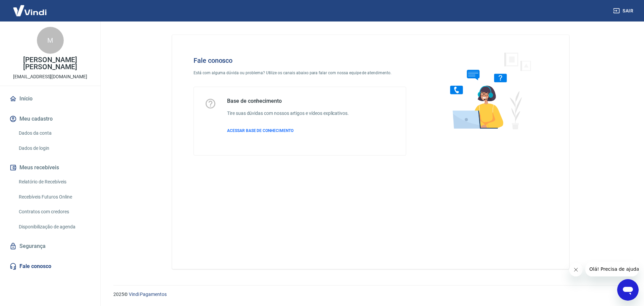 This screenshot has height=306, width=644. I want to click on a: Relatório de Recebíveis, so click(54, 182).